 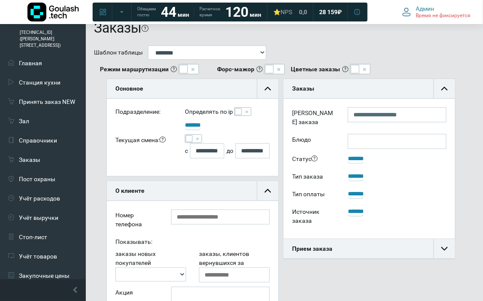 What do you see at coordinates (130, 191) in the screenshot?
I see `b: О клиенте` at bounding box center [130, 191].